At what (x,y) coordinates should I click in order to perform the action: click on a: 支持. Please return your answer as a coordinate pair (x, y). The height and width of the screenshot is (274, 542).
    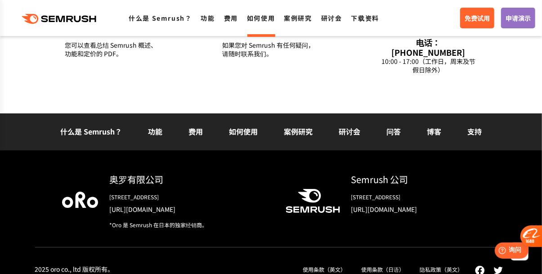
    Looking at the image, I should click on (475, 131).